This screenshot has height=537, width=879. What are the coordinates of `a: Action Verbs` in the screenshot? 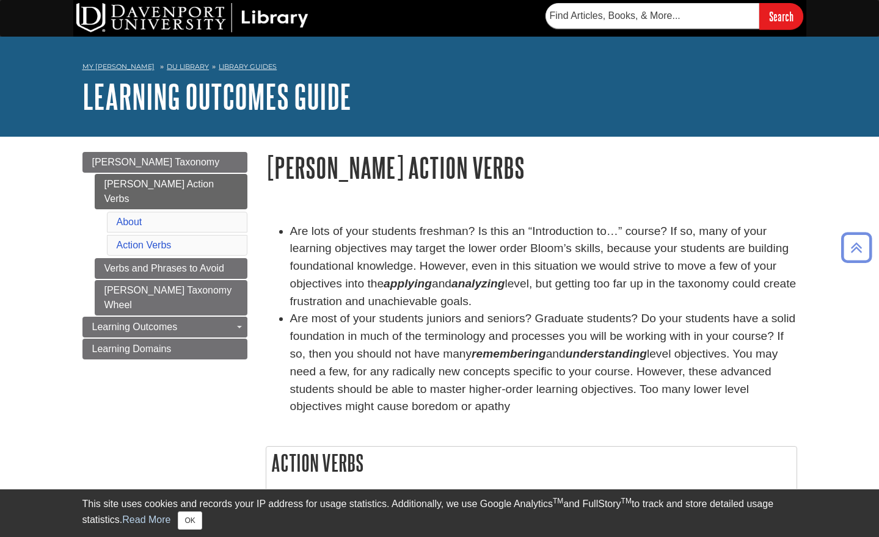 It's located at (144, 245).